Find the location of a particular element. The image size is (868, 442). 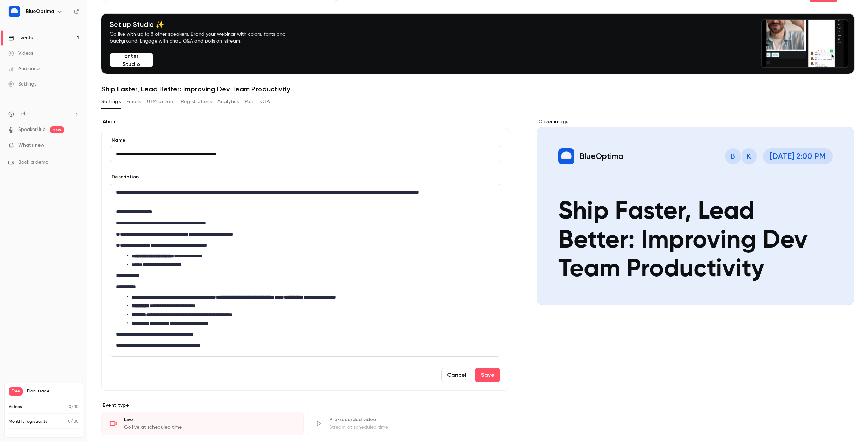

span: Book a demo is located at coordinates (34, 162).